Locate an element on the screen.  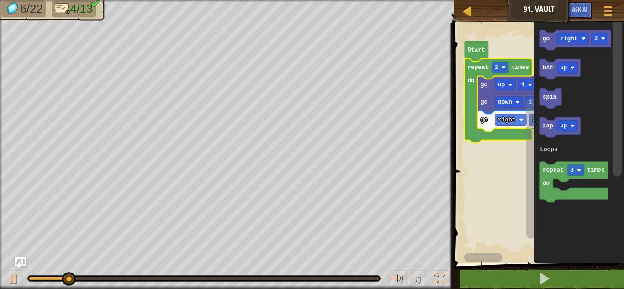
text: down is located at coordinates (505, 102).